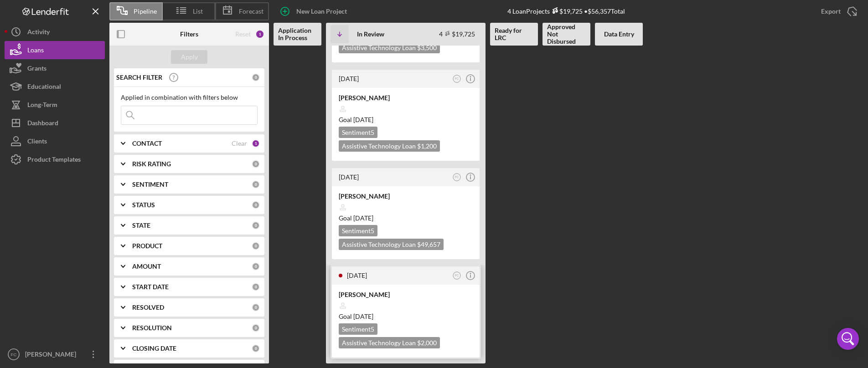 This screenshot has width=868, height=368. What do you see at coordinates (260, 34) in the screenshot?
I see `div: 1` at bounding box center [260, 34].